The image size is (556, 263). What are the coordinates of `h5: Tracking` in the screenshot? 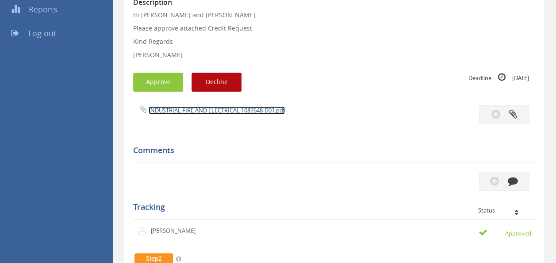 It's located at (331, 207).